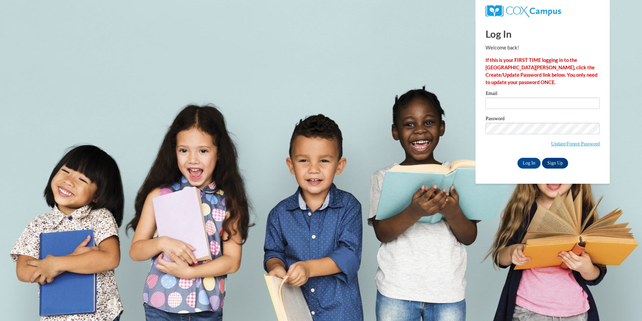 The width and height of the screenshot is (642, 321). Describe the element at coordinates (555, 163) in the screenshot. I see `a: Sign Up` at that location.